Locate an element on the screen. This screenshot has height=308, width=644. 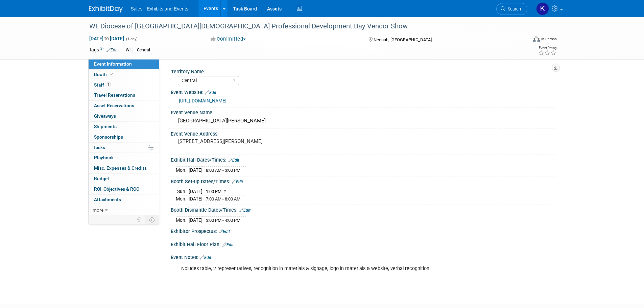
i: Booth reservation complete is located at coordinates (111, 74).